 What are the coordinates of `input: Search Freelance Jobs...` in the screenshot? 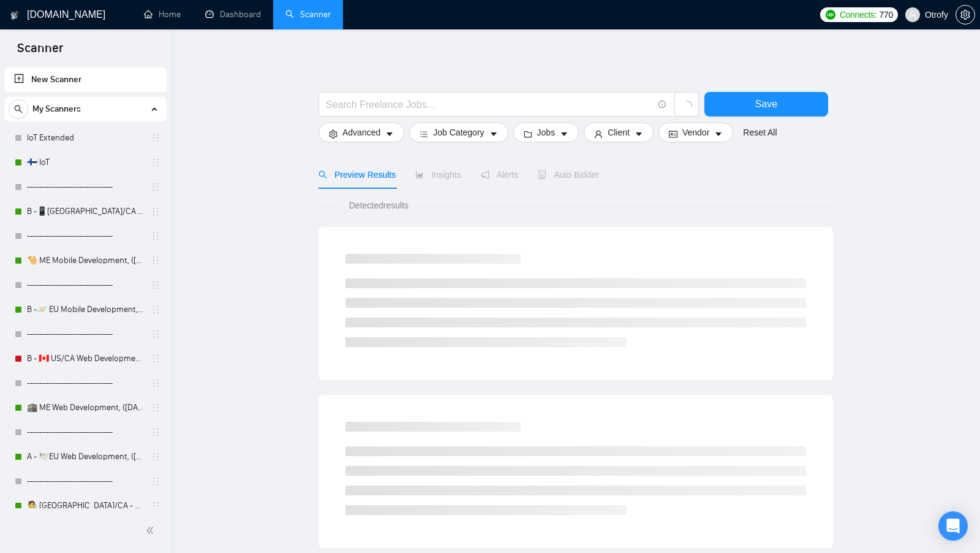 It's located at (490, 105).